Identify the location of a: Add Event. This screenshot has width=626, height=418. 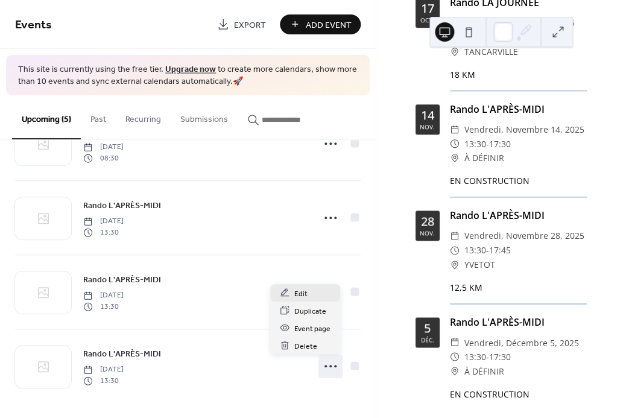
(320, 24).